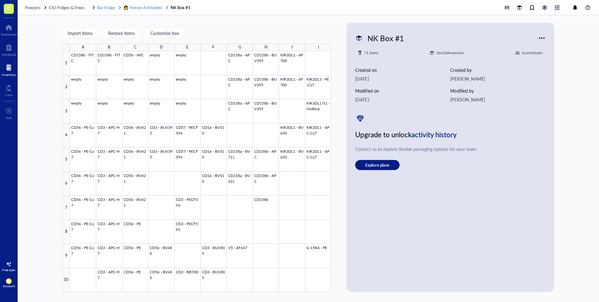 Image resolution: width=599 pixels, height=302 pixels. I want to click on div: 8, so click(66, 232).